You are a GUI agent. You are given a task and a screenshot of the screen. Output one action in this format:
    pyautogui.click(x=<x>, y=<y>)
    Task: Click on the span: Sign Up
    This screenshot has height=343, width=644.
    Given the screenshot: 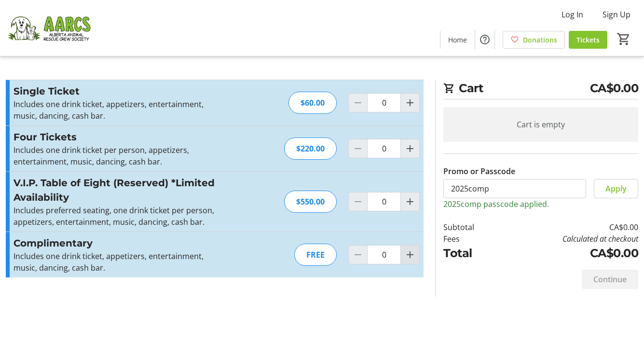 What is the action you would take?
    pyautogui.click(x=616, y=15)
    